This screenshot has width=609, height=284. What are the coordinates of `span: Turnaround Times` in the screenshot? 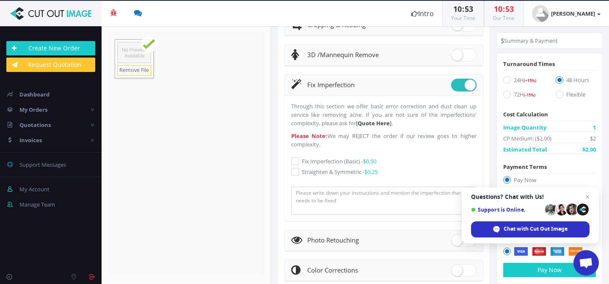 It's located at (529, 64).